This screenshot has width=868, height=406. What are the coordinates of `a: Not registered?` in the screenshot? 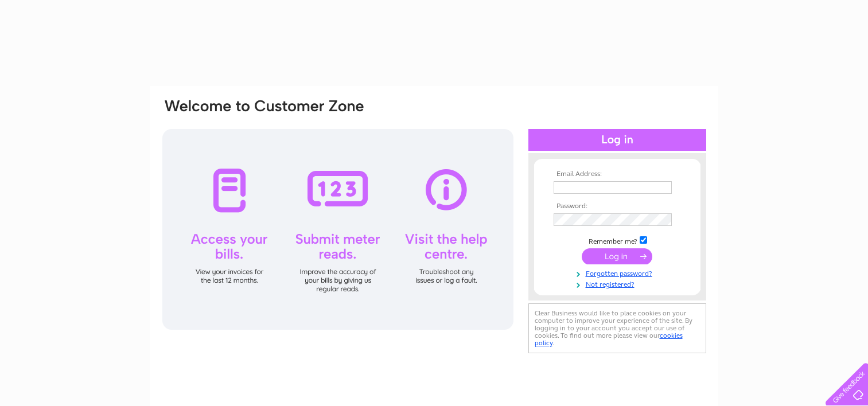 It's located at (618, 283).